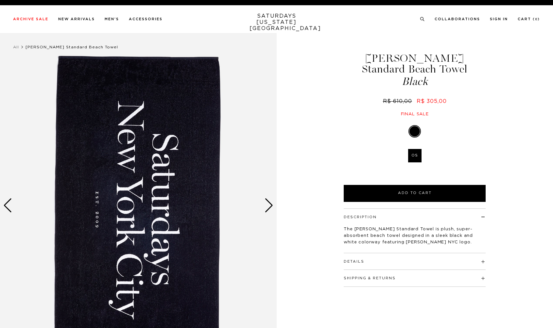 The width and height of the screenshot is (553, 328). Describe the element at coordinates (415, 114) in the screenshot. I see `div: Final sale` at that location.